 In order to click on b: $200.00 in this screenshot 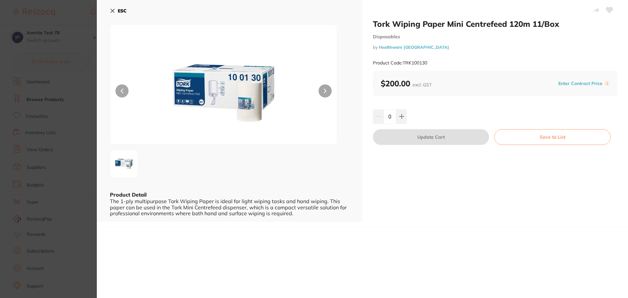, I will do `click(407, 83)`.